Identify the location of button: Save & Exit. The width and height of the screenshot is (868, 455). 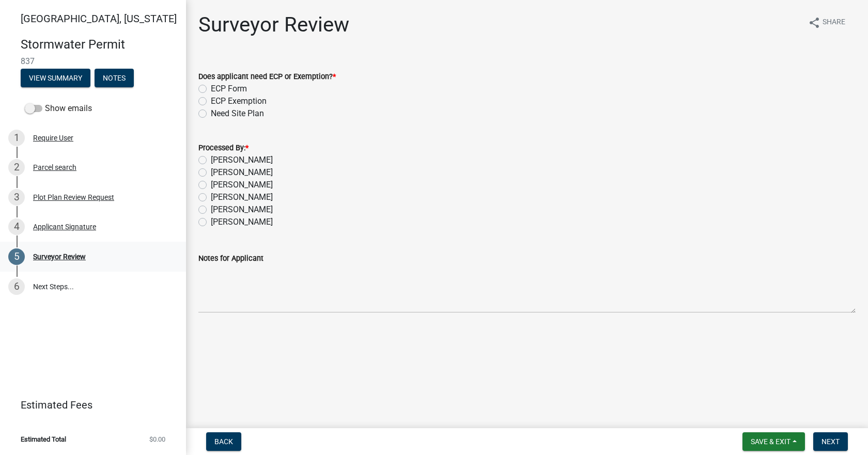
(773, 441).